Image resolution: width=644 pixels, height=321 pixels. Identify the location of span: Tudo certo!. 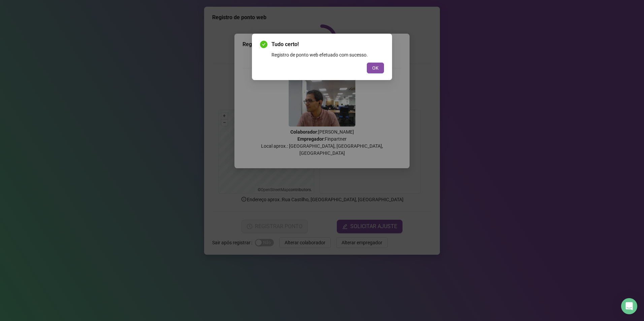
(328, 44).